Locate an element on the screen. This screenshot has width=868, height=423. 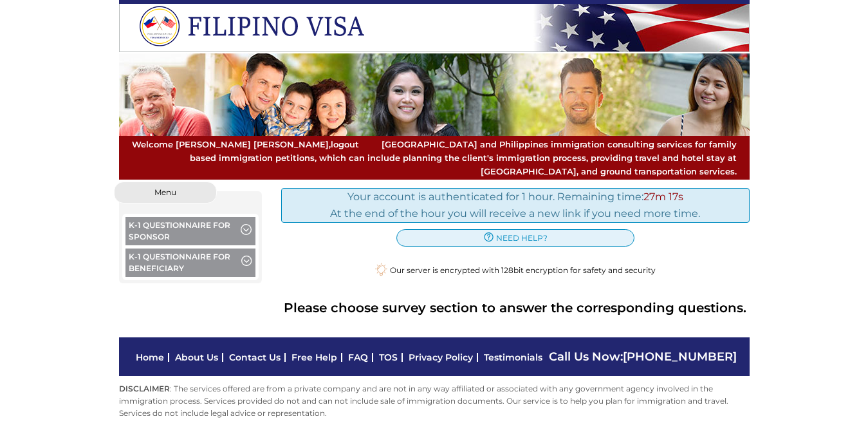
a: About Us is located at coordinates (196, 357).